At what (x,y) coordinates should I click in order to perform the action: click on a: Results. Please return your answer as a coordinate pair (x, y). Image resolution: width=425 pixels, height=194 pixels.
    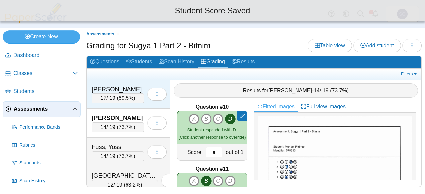
    Looking at the image, I should click on (243, 62).